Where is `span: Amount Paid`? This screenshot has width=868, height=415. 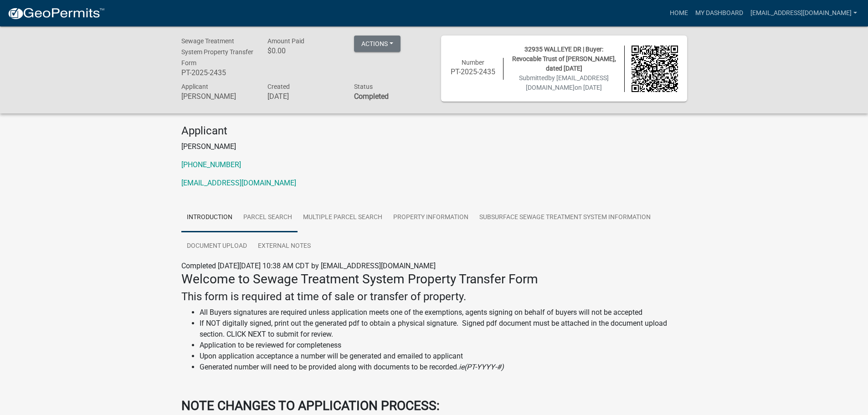
span: Amount Paid is located at coordinates (286, 41).